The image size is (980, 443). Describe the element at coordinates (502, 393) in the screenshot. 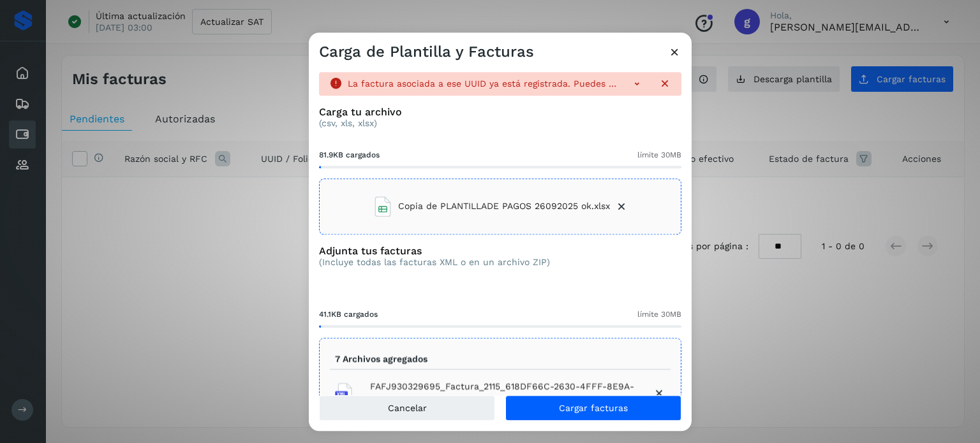

I see `span: FAFJ930329695_Factura_2115_618DF66C-2630-4FFF-8E9A-9E13C9CBA67A.xml` at that location.